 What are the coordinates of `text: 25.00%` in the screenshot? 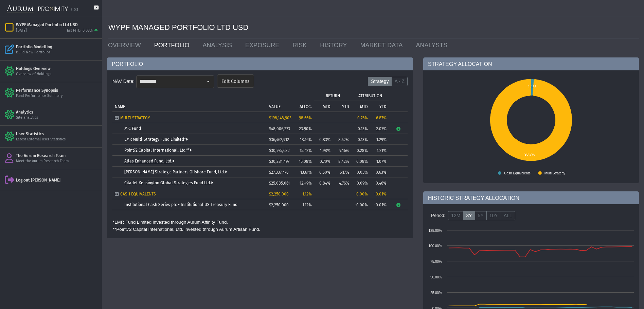 It's located at (436, 293).